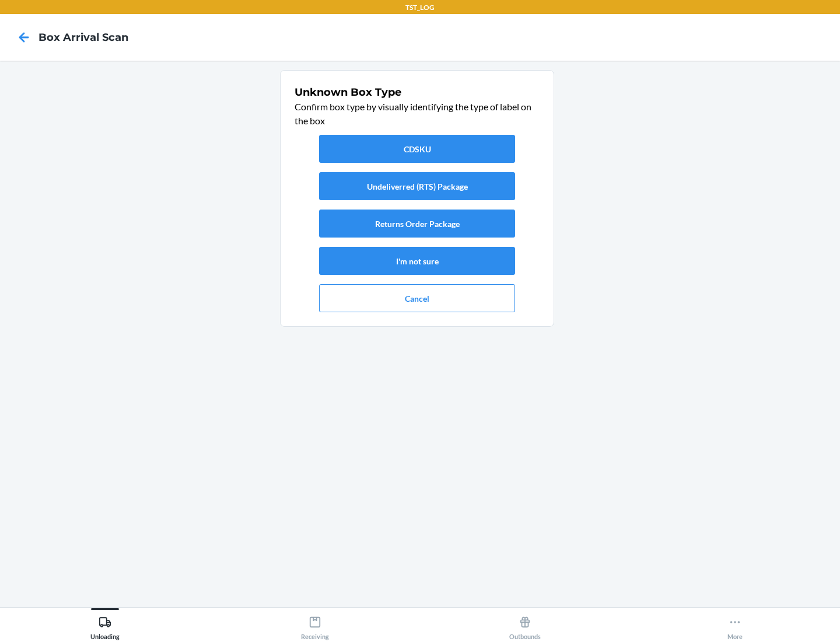  I want to click on div: Outbounds, so click(525, 625).